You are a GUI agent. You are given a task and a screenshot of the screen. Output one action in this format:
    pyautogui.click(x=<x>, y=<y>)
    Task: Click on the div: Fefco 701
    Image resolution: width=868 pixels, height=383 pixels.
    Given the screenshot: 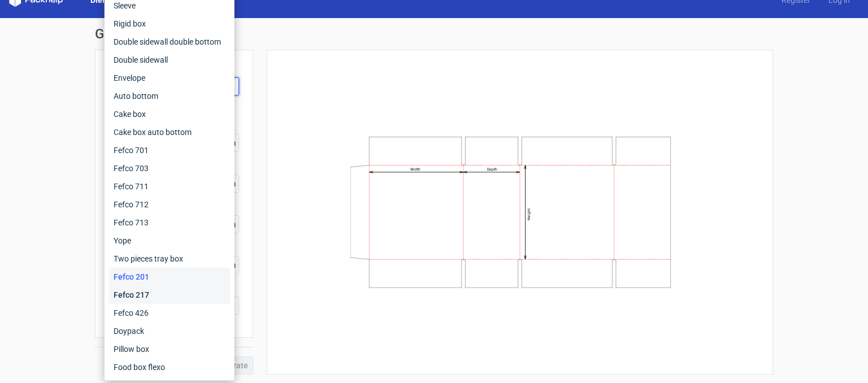 What is the action you would take?
    pyautogui.click(x=170, y=150)
    